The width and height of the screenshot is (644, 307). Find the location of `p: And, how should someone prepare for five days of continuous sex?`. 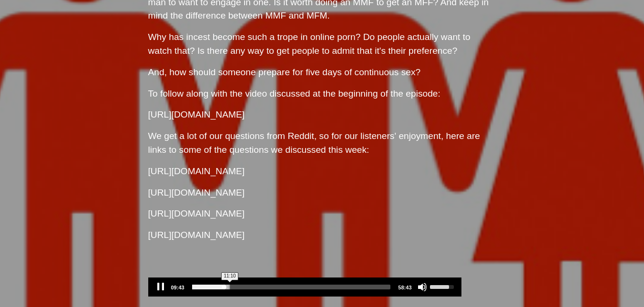

p: And, how should someone prepare for five days of continuous sex? is located at coordinates (323, 72).